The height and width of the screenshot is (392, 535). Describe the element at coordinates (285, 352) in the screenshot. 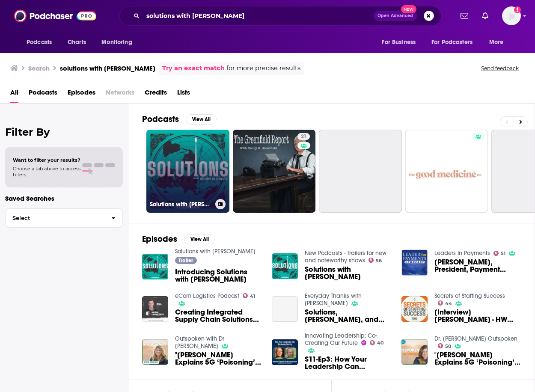

I see `img: S11-Ep3: How Your Leadership Can Rebalance Society – Solutions from Henry Mintzberg & Jonathan Go...` at that location.